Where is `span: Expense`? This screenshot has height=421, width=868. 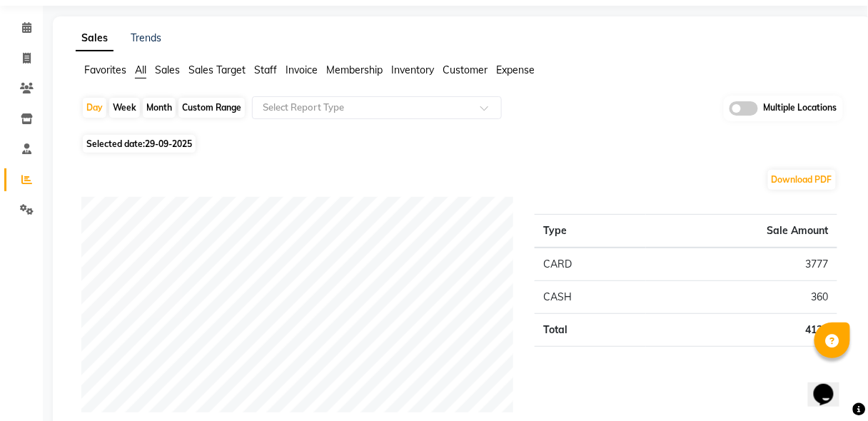
span: Expense is located at coordinates (515, 70).